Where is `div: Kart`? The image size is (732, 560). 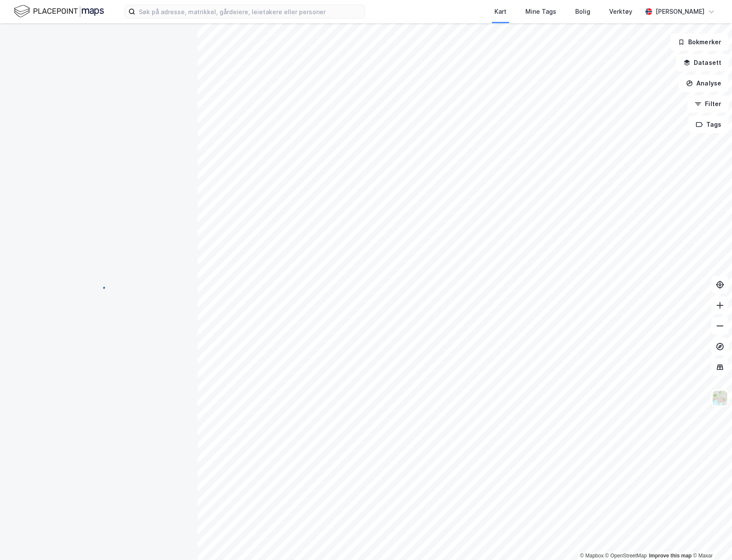 div: Kart is located at coordinates (501, 12).